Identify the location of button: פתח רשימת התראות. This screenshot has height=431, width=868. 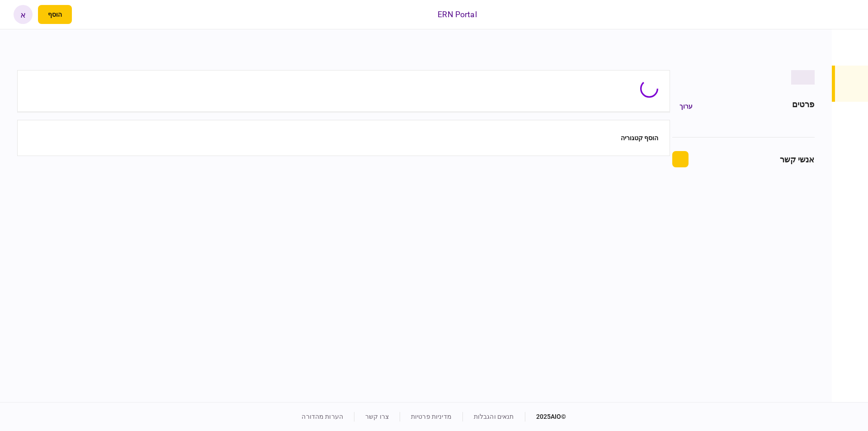
(87, 14).